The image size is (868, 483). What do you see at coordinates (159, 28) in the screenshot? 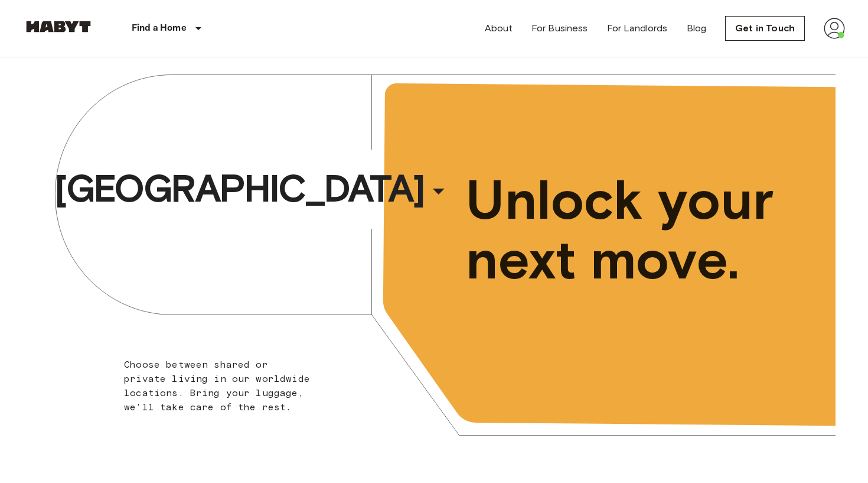
I see `p: Find a Home` at bounding box center [159, 28].